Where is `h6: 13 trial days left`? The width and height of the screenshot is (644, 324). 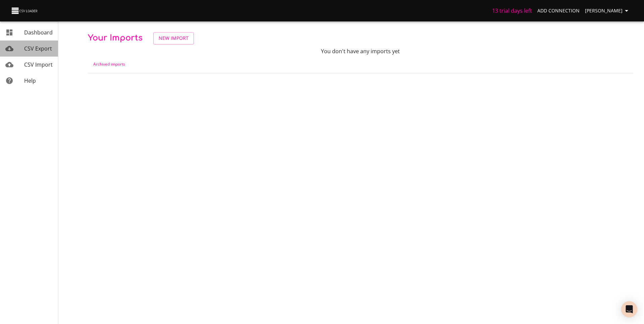
h6: 13 trial days left is located at coordinates (512, 11).